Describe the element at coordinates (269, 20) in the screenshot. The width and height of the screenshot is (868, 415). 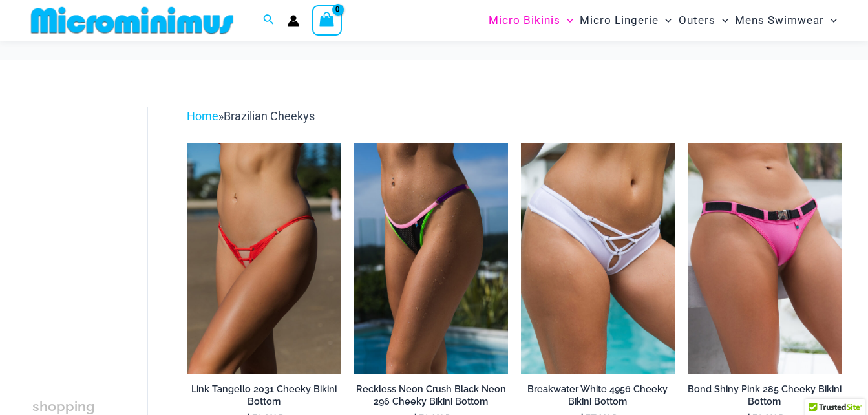
I see `a: Search icon link` at that location.